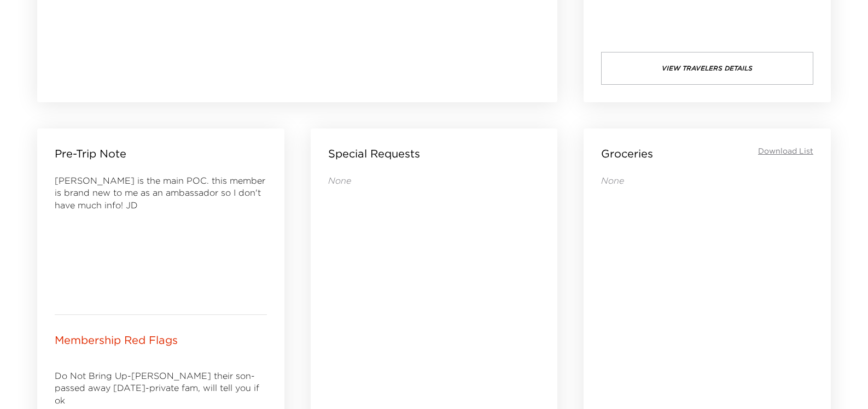  Describe the element at coordinates (627, 154) in the screenshot. I see `p: Groceries` at that location.